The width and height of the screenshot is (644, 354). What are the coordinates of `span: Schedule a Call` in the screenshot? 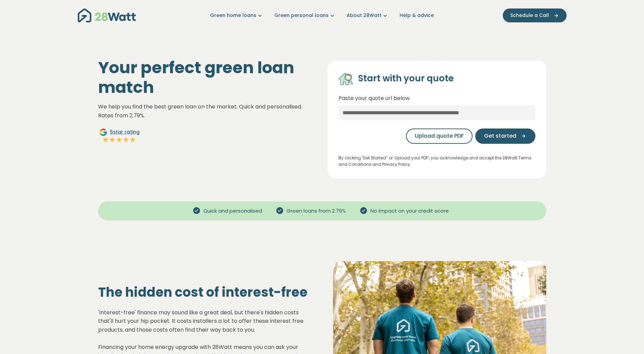 It's located at (530, 15).